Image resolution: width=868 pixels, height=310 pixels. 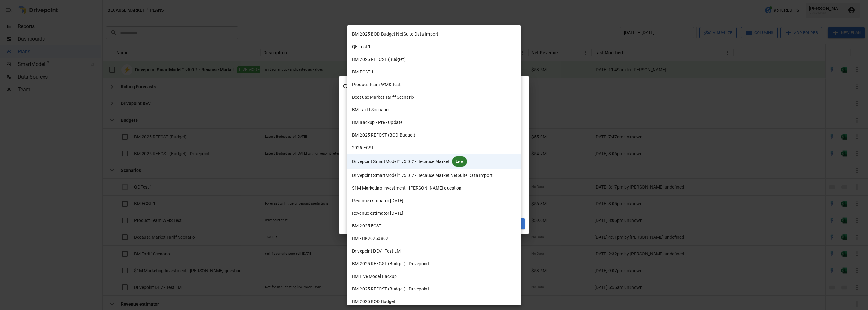 I want to click on span: BM 2025 BOD Budget NetSuite Data Import, so click(x=395, y=34).